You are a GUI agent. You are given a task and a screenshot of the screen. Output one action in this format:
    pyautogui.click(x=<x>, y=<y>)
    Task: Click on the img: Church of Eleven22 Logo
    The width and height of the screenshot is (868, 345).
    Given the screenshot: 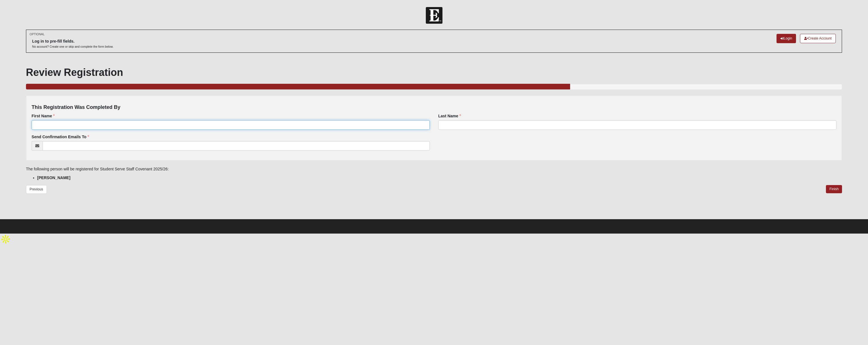 What is the action you would take?
    pyautogui.click(x=434, y=15)
    